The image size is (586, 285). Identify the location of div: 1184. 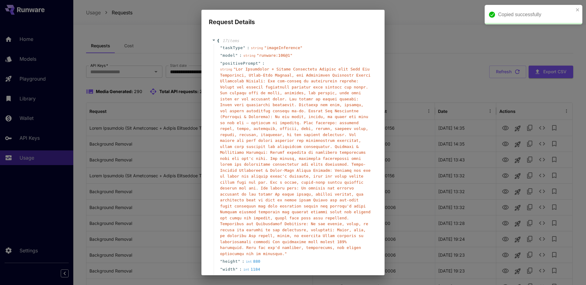
(252, 270).